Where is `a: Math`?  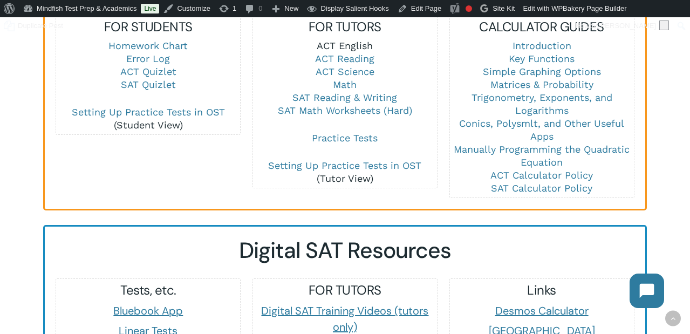
a: Math is located at coordinates (345, 84).